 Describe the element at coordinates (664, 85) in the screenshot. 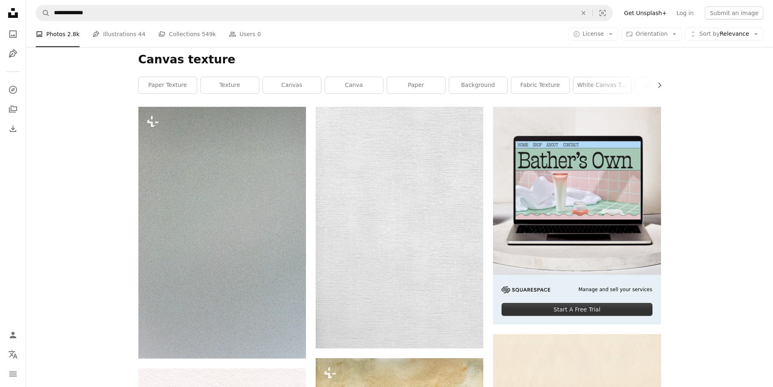

I see `a: linen texture` at that location.